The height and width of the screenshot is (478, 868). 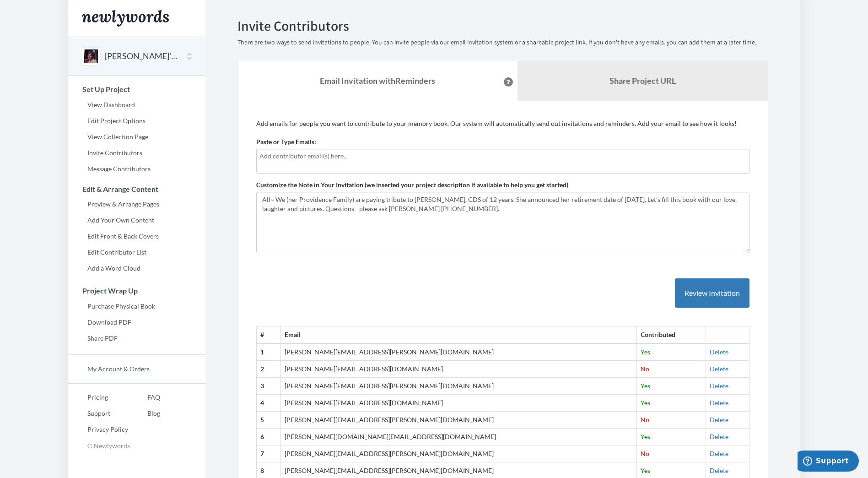 I want to click on h3: Edit & Arrange Content, so click(x=137, y=189).